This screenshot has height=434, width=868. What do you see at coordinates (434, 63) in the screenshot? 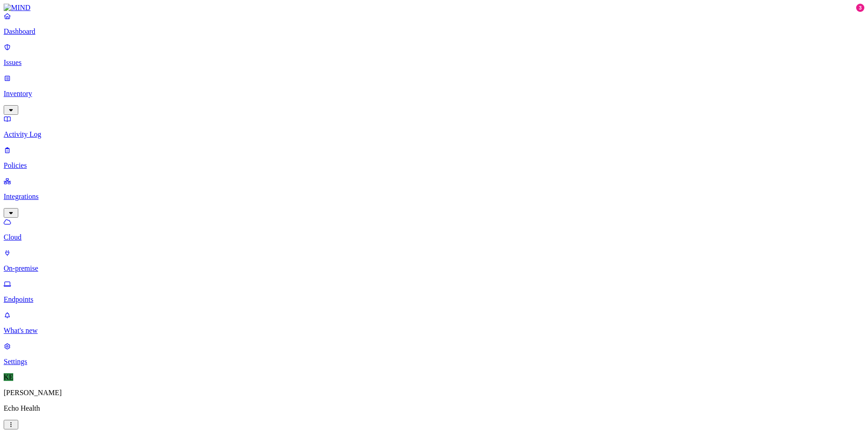
I see `p: Issues` at bounding box center [434, 63].